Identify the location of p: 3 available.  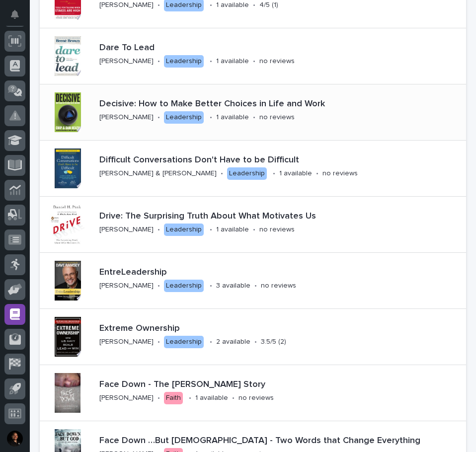
(233, 285).